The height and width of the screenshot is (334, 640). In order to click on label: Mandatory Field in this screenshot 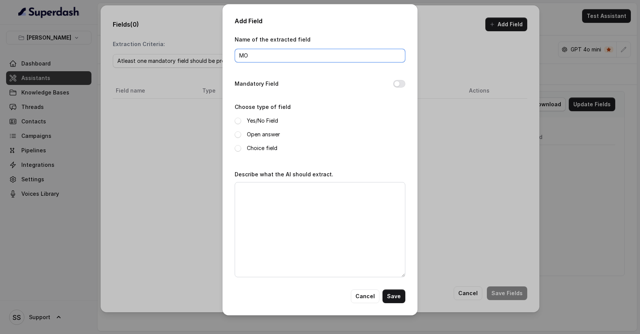, I will do `click(256, 84)`.